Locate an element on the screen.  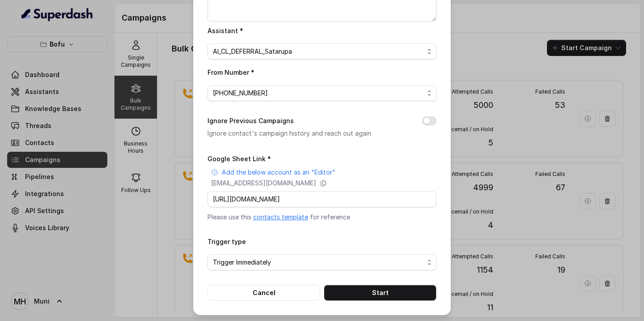
p: Add the below account as an "Editor" is located at coordinates (279, 172).